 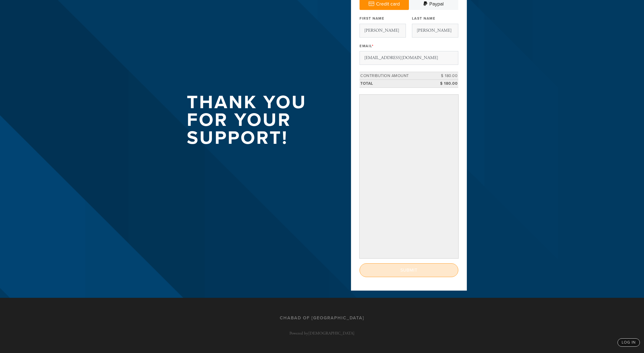 I want to click on a: log in, so click(x=628, y=342).